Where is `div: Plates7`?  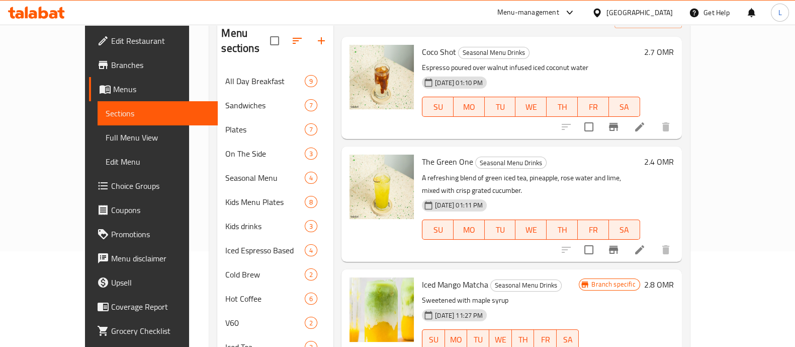 div: Plates7 is located at coordinates (275, 129).